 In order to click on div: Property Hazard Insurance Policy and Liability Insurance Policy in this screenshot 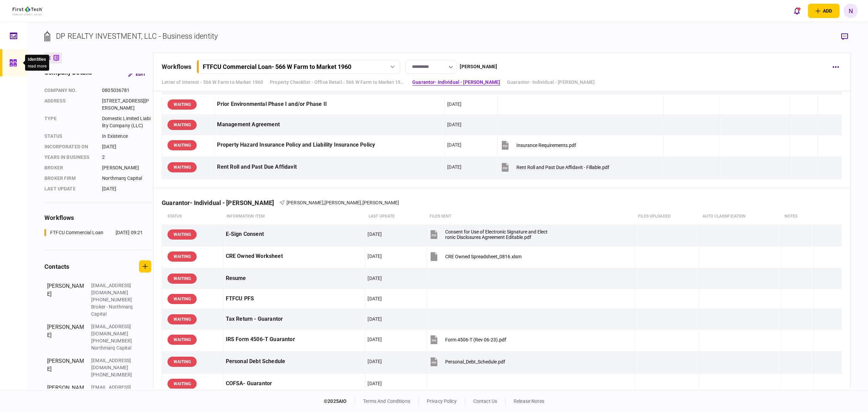, I will do `click(329, 145)`.